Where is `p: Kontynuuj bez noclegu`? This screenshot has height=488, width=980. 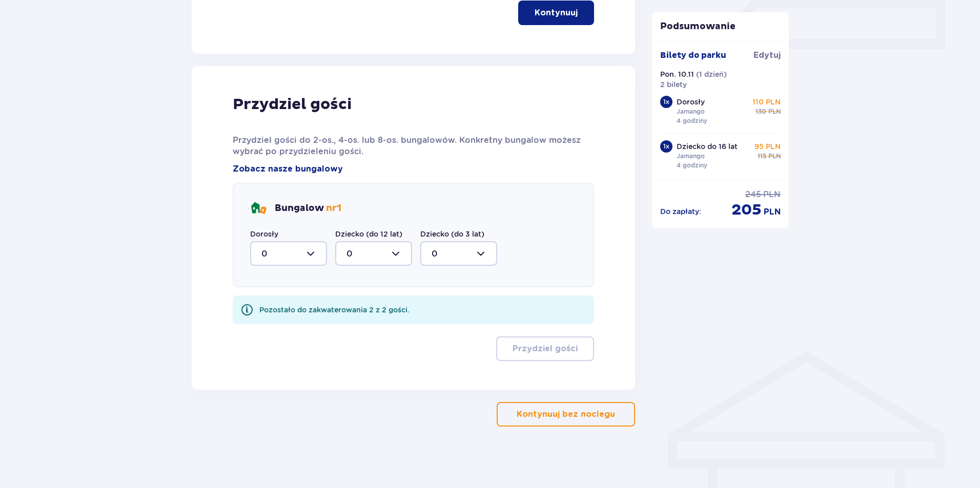 p: Kontynuuj bez noclegu is located at coordinates (566, 414).